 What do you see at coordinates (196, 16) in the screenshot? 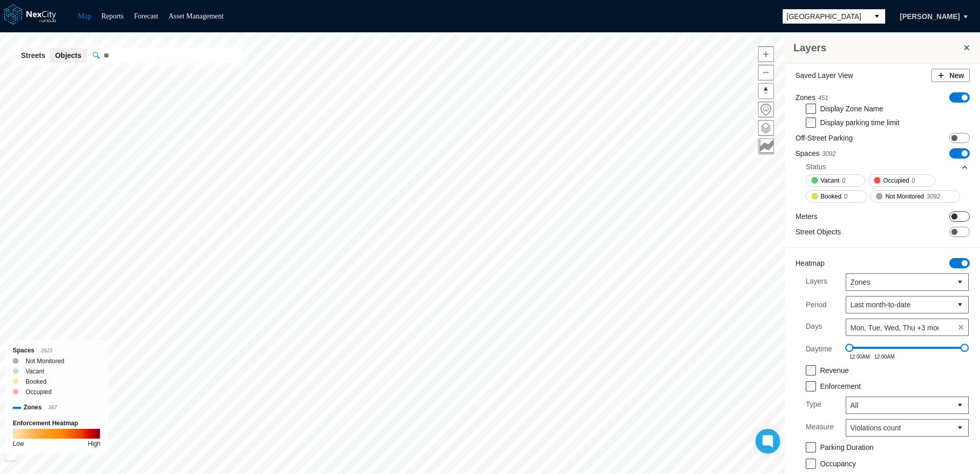
I see `a: Asset Management` at bounding box center [196, 16].